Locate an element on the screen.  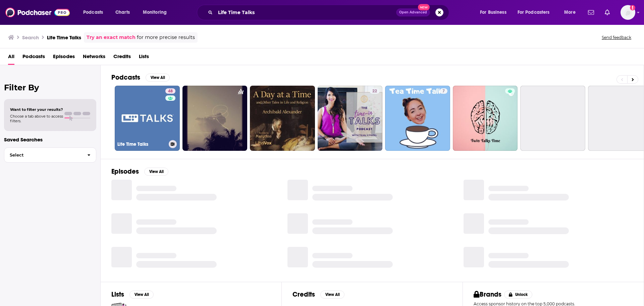
span: Choose a tab above to access filters. is located at coordinates (37, 119).